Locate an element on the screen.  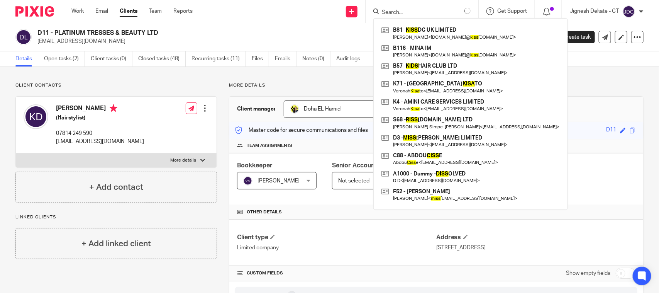
a: Recurring tasks (11) is located at coordinates (219, 59).